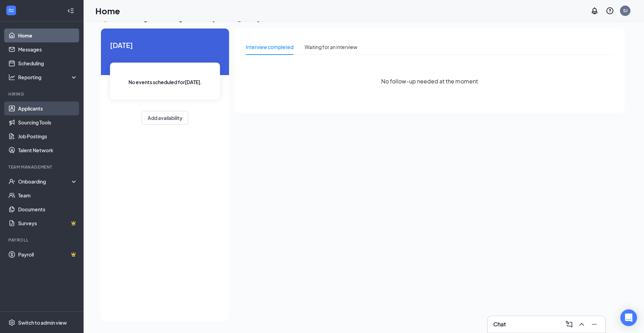 This screenshot has height=333, width=644. Describe the element at coordinates (629, 318) in the screenshot. I see `div: Open Intercom Messenger` at that location.